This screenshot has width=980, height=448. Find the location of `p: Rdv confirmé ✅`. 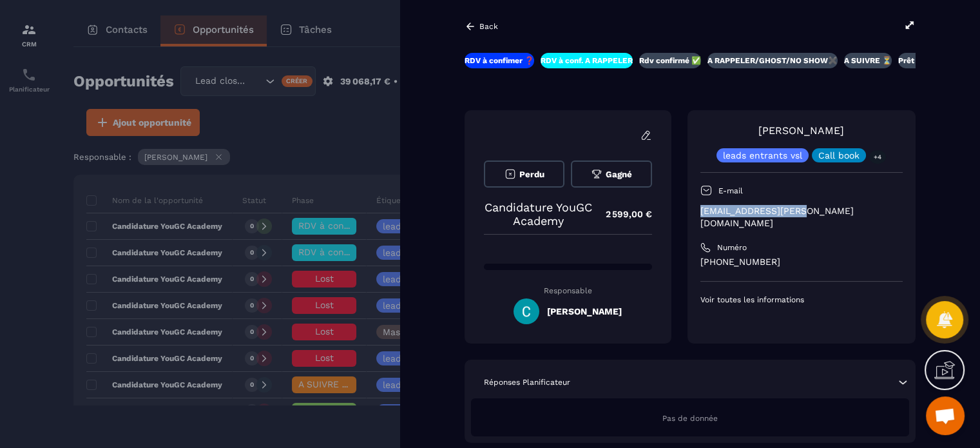

p: Rdv confirmé ✅ is located at coordinates (670, 61).